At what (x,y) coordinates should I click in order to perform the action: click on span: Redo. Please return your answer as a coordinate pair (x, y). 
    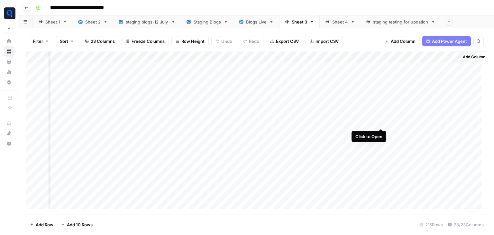
    Looking at the image, I should click on (254, 41).